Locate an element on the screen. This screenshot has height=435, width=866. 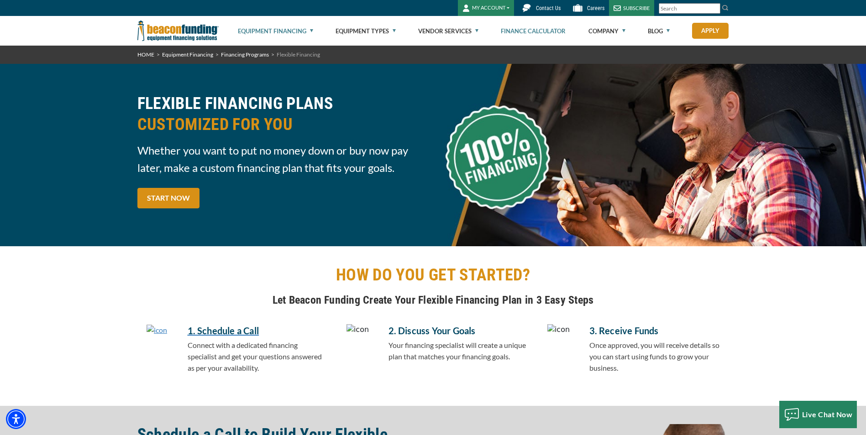
h5: 2. Discuss Your Goals is located at coordinates (458, 331).